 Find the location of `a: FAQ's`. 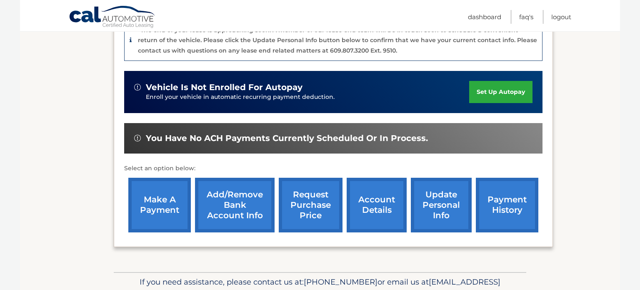

a: FAQ's is located at coordinates (526, 17).